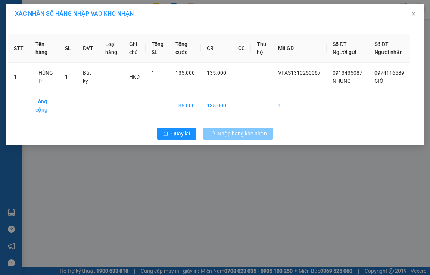 This screenshot has height=275, width=430. Describe the element at coordinates (88, 77) in the screenshot. I see `td: Bất kỳ` at that location.